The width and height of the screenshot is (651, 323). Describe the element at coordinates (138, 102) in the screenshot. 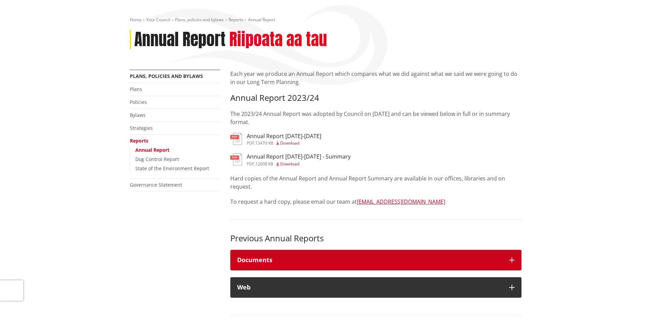

I see `a: Policies` at that location.